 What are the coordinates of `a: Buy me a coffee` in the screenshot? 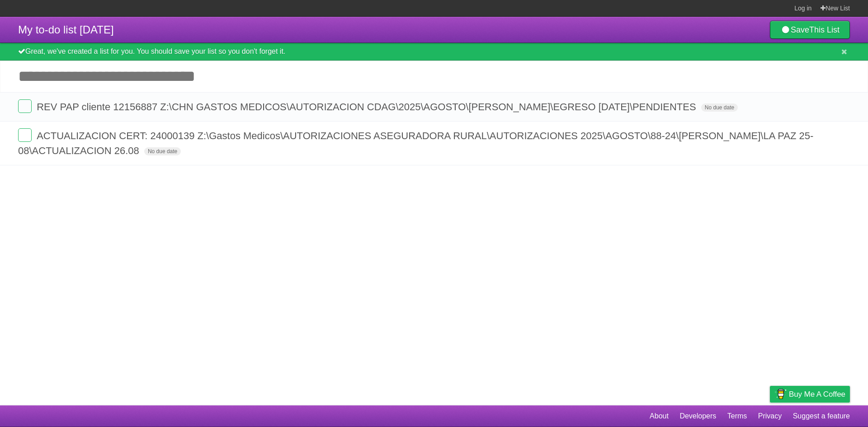 It's located at (810, 395).